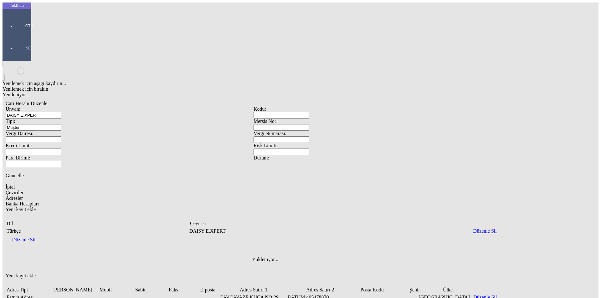 The width and height of the screenshot is (601, 298). What do you see at coordinates (18, 158) in the screenshot?
I see `span: Para Birimi:` at bounding box center [18, 158].